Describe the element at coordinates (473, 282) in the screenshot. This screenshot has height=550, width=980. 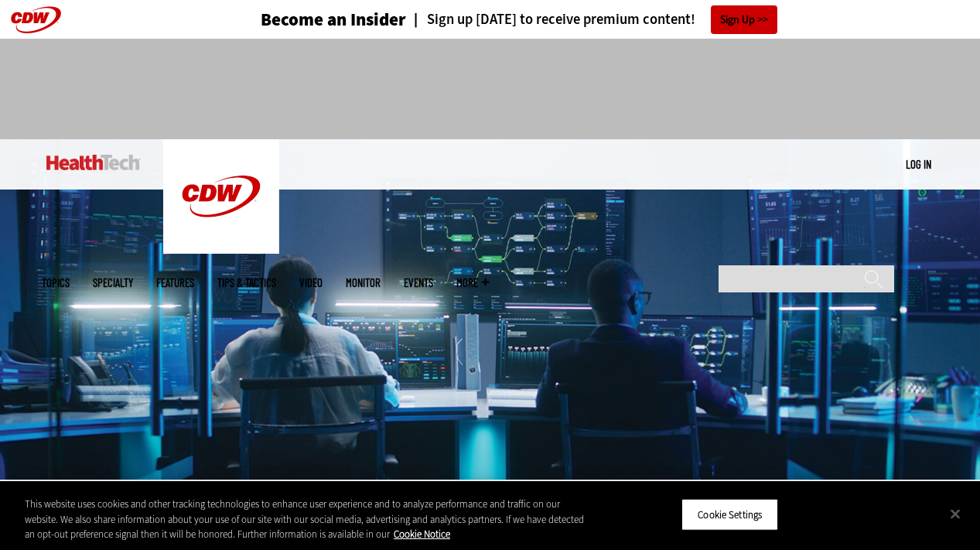
I see `span: More` at that location.